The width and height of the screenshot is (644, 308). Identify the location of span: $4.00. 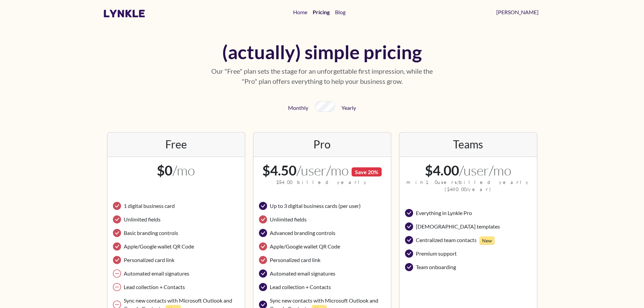
(442, 170).